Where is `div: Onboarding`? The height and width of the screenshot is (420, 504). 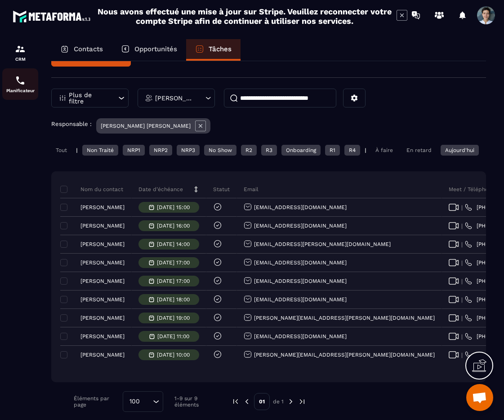
div: Onboarding is located at coordinates (301, 150).